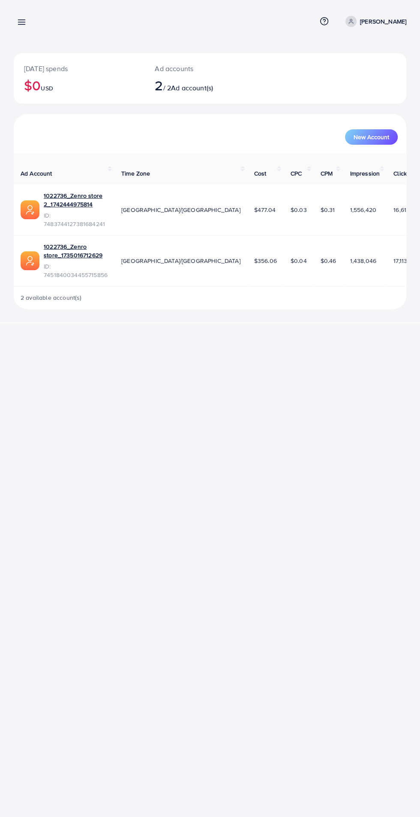  What do you see at coordinates (51, 298) in the screenshot?
I see `span: 2 available account(s)` at bounding box center [51, 298].